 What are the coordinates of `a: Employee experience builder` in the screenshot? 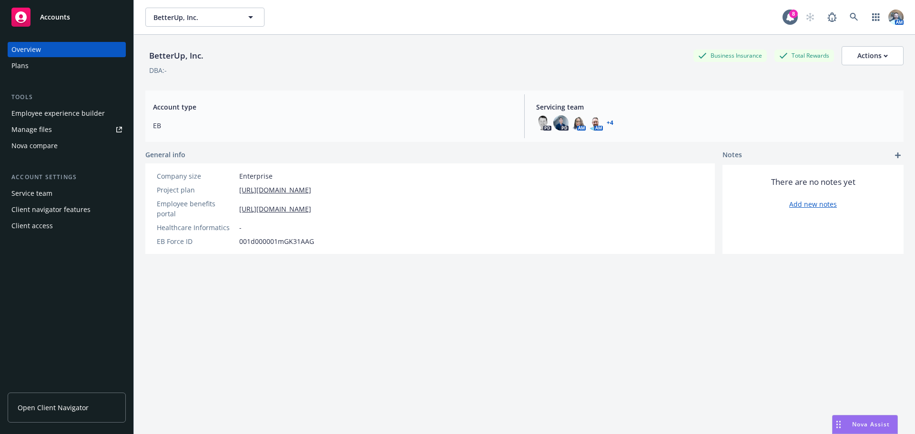 It's located at (67, 113).